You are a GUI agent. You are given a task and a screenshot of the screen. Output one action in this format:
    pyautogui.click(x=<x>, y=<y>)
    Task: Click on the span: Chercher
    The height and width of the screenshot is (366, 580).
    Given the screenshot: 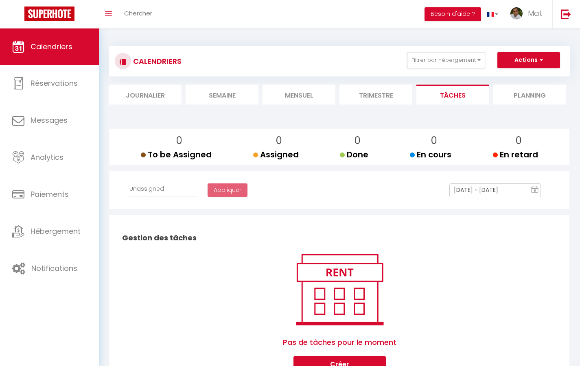 What is the action you would take?
    pyautogui.click(x=138, y=13)
    